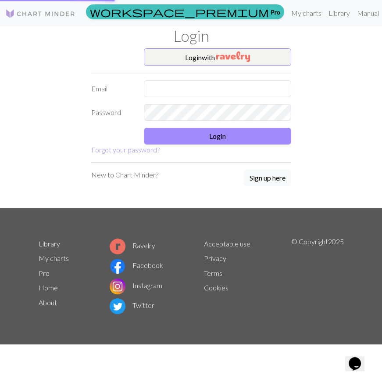  What do you see at coordinates (318, 276) in the screenshot?
I see `p: © Copyright 2025` at bounding box center [318, 276].